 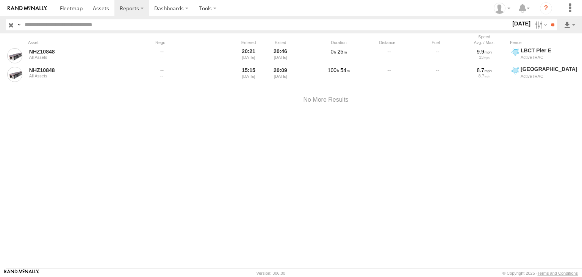 What do you see at coordinates (540, 273) in the screenshot?
I see `div: © Copyright 2025 -` at bounding box center [540, 273].